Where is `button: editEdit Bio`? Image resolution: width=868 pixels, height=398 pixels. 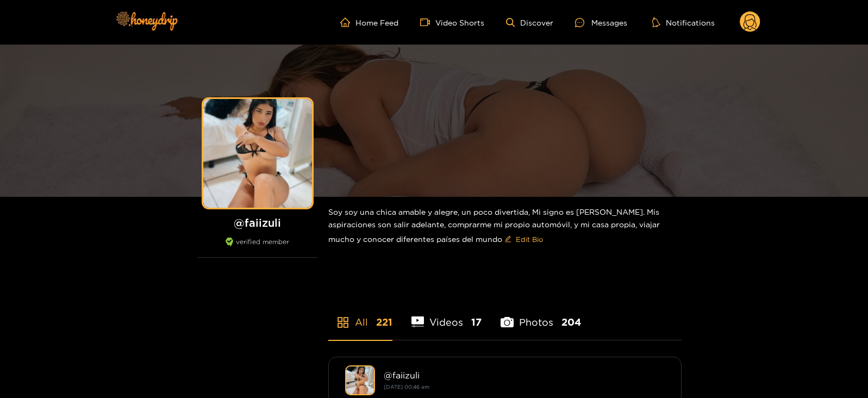
button: editEdit Bio is located at coordinates (523, 239).